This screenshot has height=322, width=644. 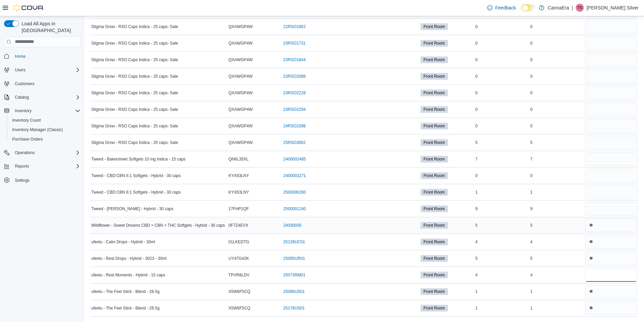 I want to click on span: 01LKEDTG, so click(x=239, y=242).